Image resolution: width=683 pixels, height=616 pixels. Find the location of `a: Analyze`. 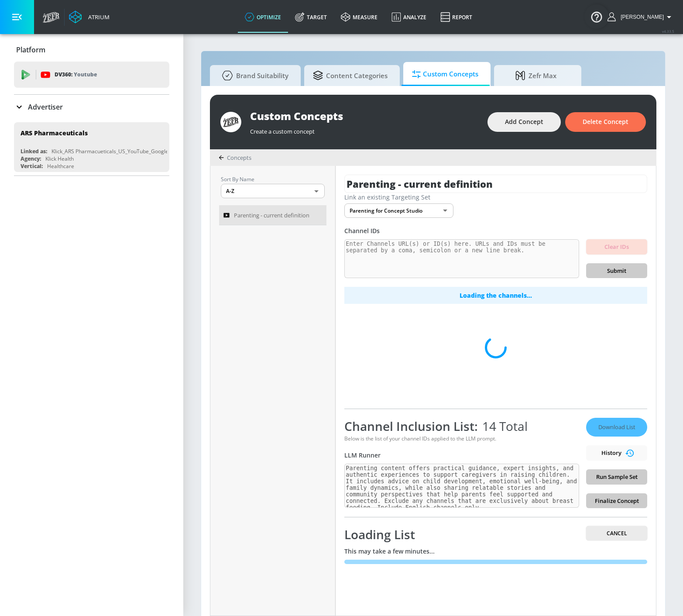

a: Analyze is located at coordinates (409, 17).